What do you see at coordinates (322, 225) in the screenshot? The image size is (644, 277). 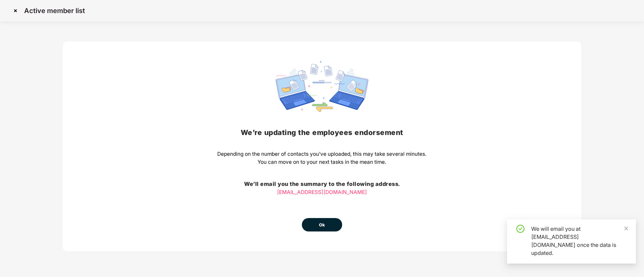 I see `span: Ok` at bounding box center [322, 225].